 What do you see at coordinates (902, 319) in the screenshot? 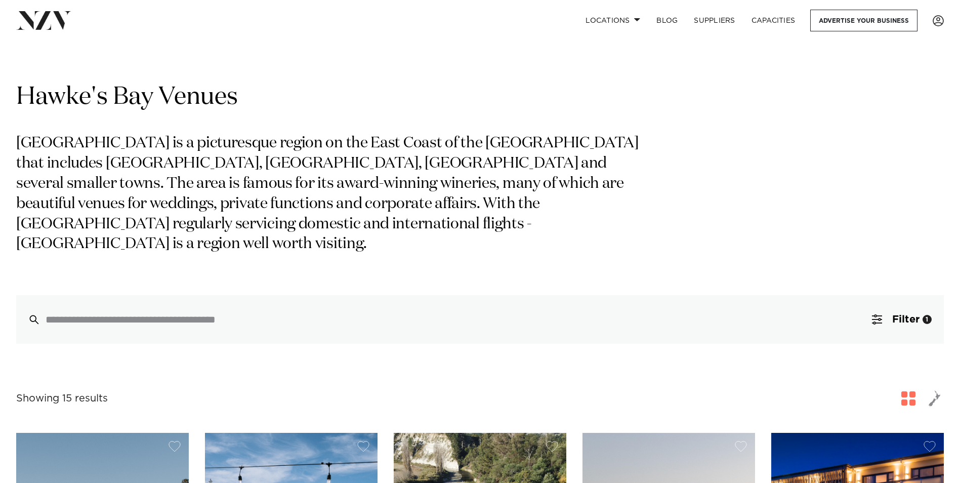
I see `button: Filter1` at bounding box center [902, 319].